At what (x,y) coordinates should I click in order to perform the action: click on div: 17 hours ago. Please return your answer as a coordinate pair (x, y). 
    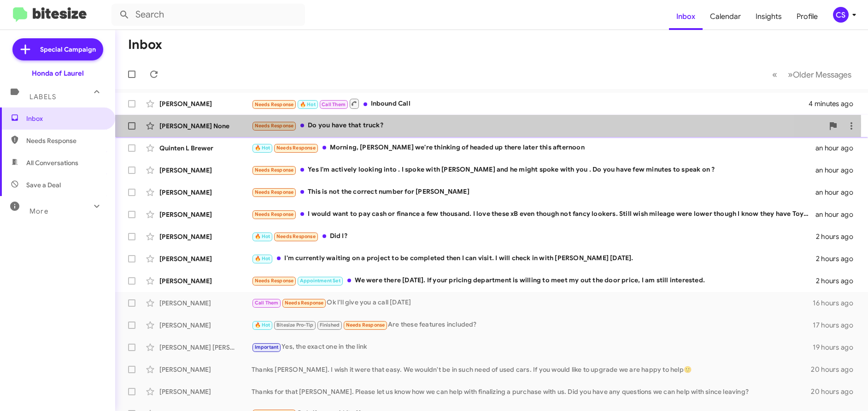
    Looking at the image, I should click on (837, 325).